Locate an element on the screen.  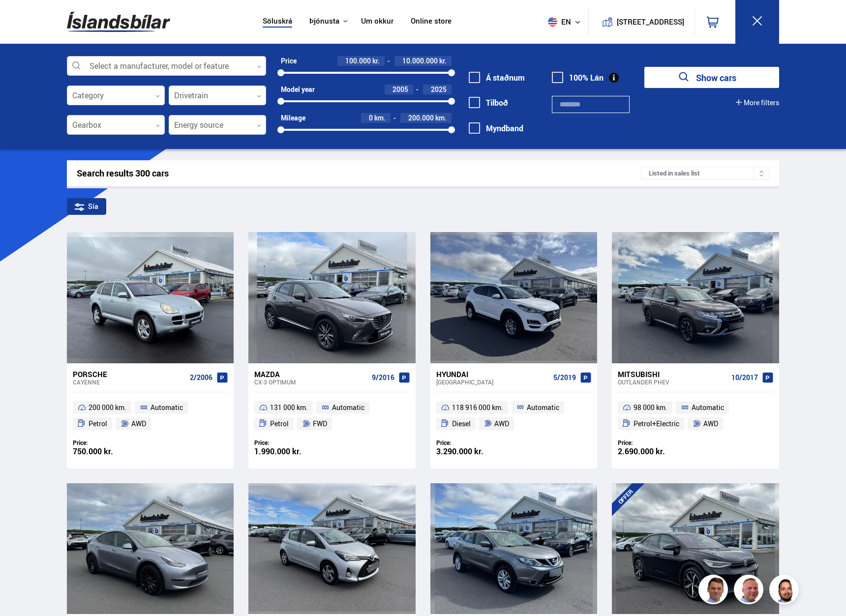
span: 200.000 is located at coordinates (421, 117).